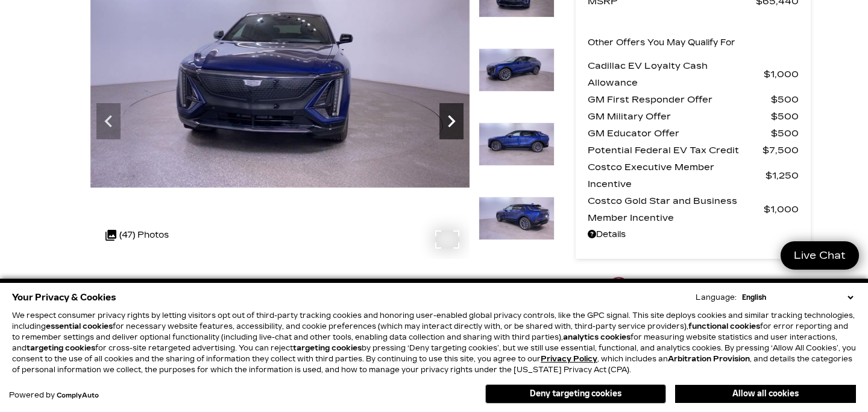 Image resolution: width=868 pixels, height=412 pixels. Describe the element at coordinates (693, 100) in the screenshot. I see `a: GM First Responder Offer $500` at that location.